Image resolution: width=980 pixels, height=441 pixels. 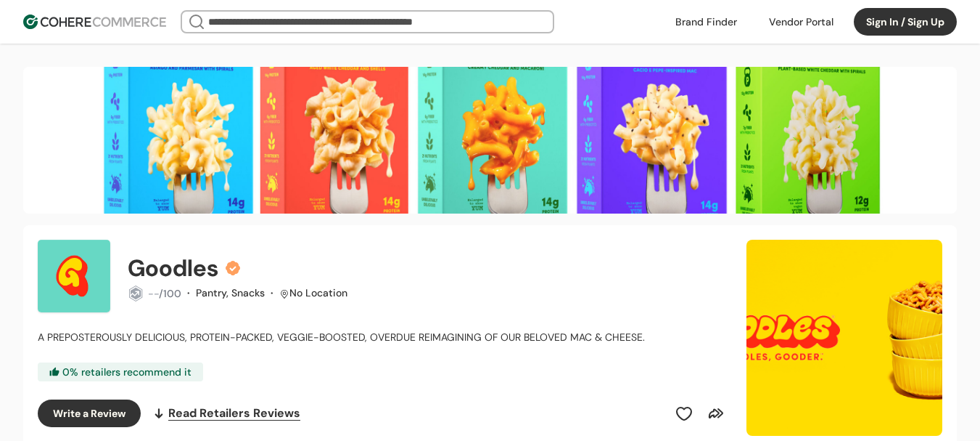 What do you see at coordinates (341, 336) in the screenshot?
I see `span: A PREPOSTEROUSLY DELICIOUS, PROTEIN-PACKED, VEGGIE-BOOSTED, OVERDUE REIMAGINING OF OUR BELOVED MA...` at bounding box center [341, 336].